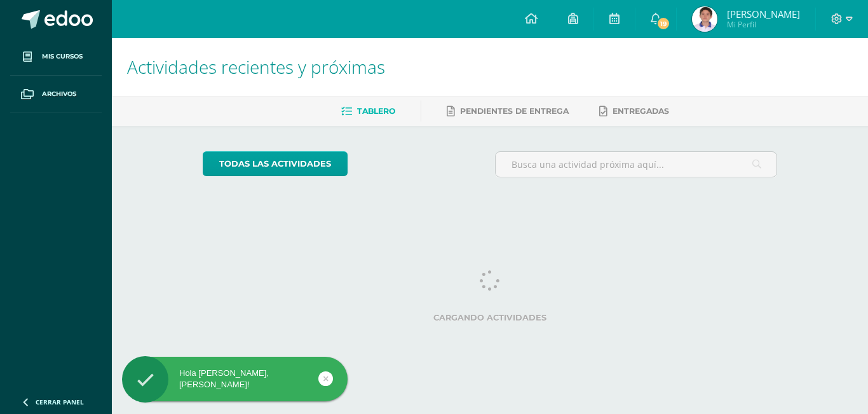  Describe the element at coordinates (56, 94) in the screenshot. I see `a: Archivos` at that location.